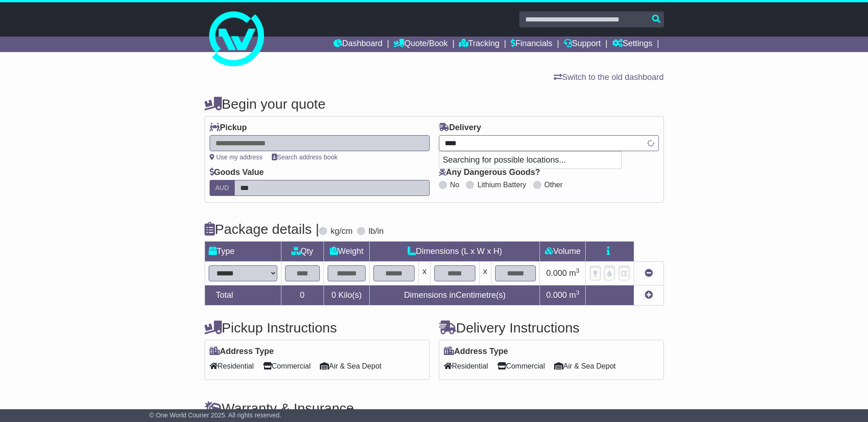 This screenshot has height=422, width=868. What do you see at coordinates (215, 415) in the screenshot?
I see `span: © One World Courier 2025. All rights reserved.` at bounding box center [215, 415].